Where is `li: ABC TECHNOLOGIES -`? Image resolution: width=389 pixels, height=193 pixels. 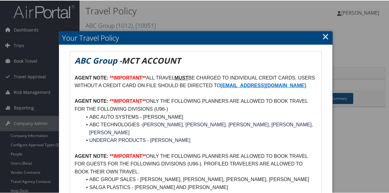
li: ABC TECHNOLOGIES - is located at coordinates (199, 128).